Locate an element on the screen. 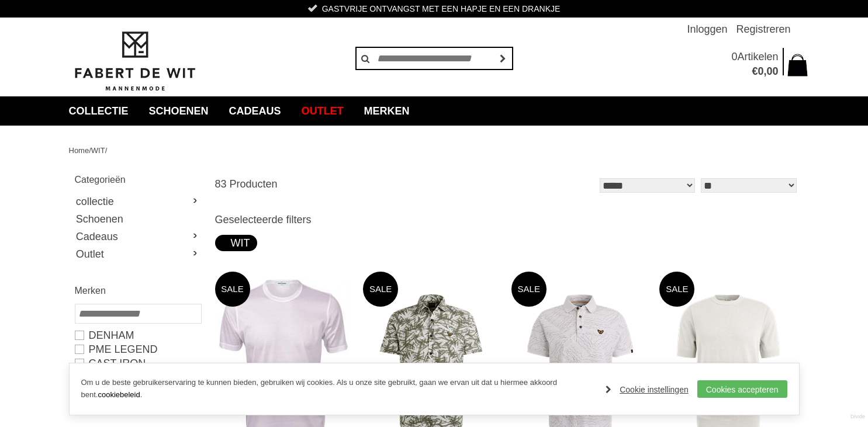 The width and height of the screenshot is (868, 427). span: Home is located at coordinates (79, 150).